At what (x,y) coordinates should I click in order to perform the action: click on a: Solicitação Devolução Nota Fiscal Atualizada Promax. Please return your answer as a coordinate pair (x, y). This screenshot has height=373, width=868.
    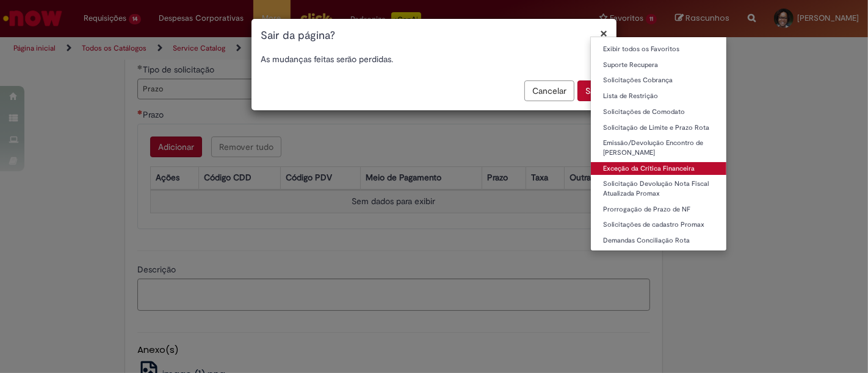
    Looking at the image, I should click on (658, 189).